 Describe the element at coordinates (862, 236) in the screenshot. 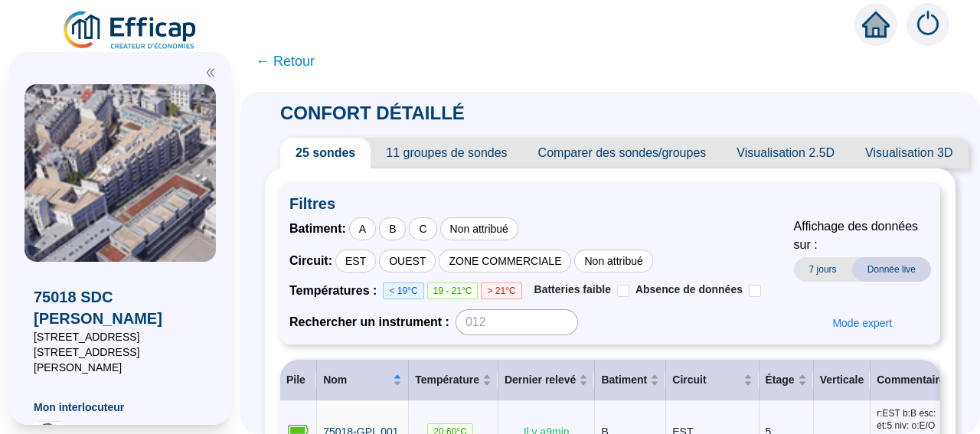

I see `span: Affichage des données sur :` at that location.